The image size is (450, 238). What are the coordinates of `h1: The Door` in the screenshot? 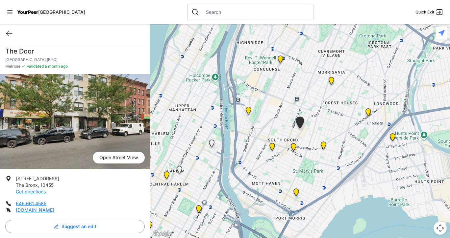 It's located at (75, 51).